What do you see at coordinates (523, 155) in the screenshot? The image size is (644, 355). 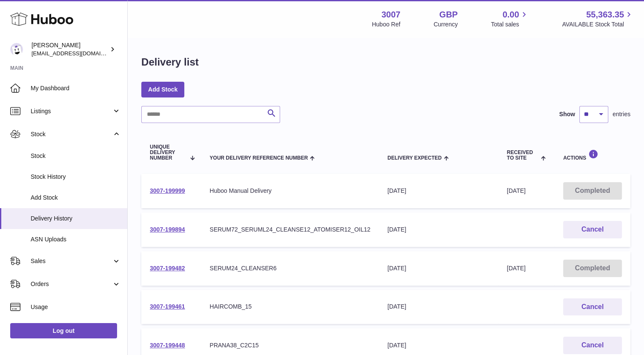 I see `span: Received to Site` at bounding box center [523, 155].